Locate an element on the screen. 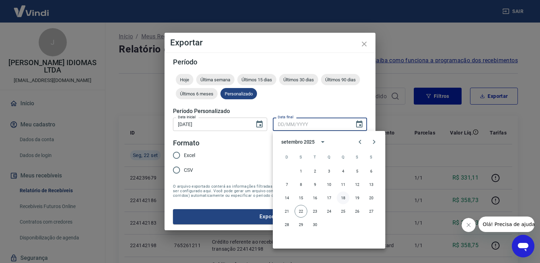 This screenshot has height=263, width=540. div: setembro 2025 is located at coordinates (298, 142).